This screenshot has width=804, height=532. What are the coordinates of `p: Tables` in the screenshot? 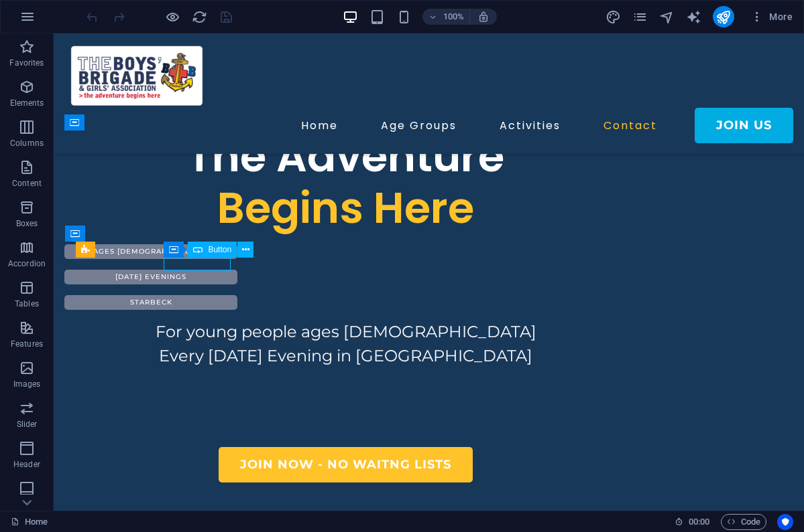 It's located at (27, 304).